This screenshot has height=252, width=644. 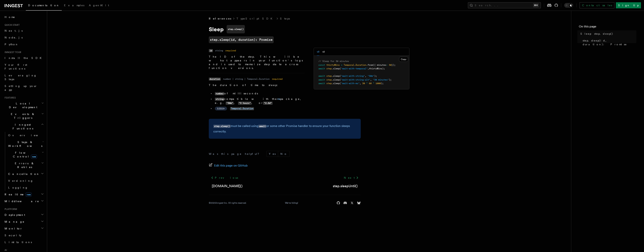 I want to click on span: step.sleep(id, duration): Promise, so click(x=609, y=43).